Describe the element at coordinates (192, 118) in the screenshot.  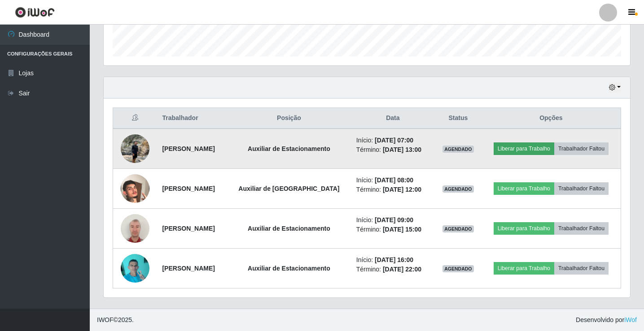
I see `th: Trabalhador` at that location.